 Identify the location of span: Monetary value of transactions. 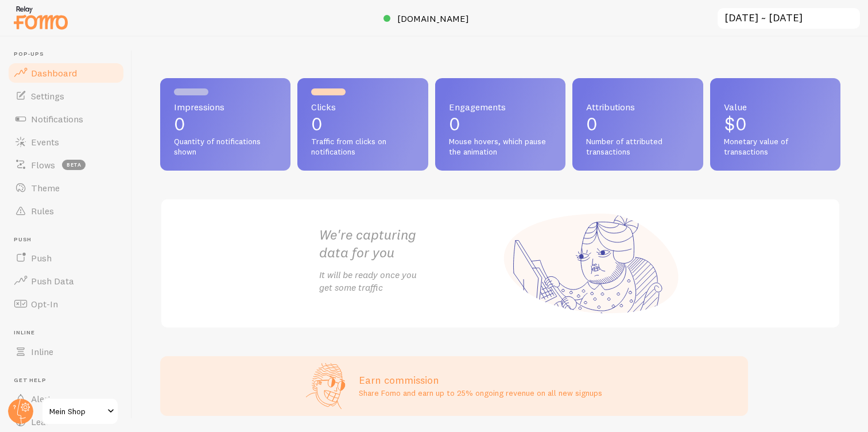
(775, 146).